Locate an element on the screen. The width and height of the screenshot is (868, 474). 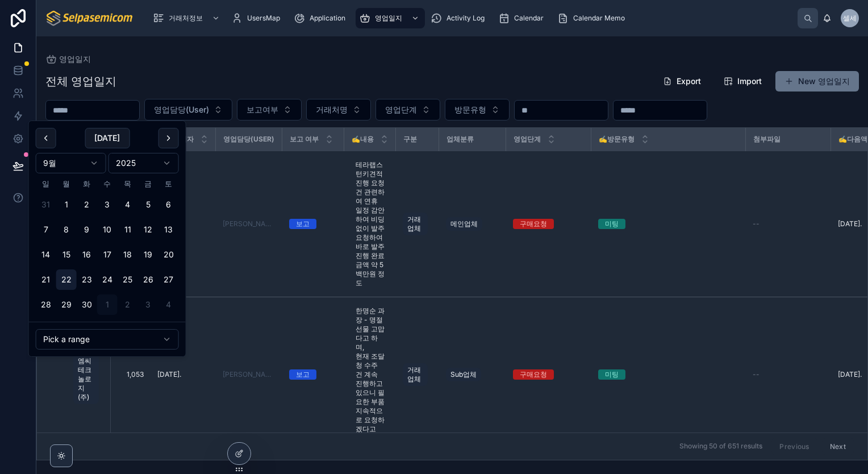
button: Next is located at coordinates (838, 446).